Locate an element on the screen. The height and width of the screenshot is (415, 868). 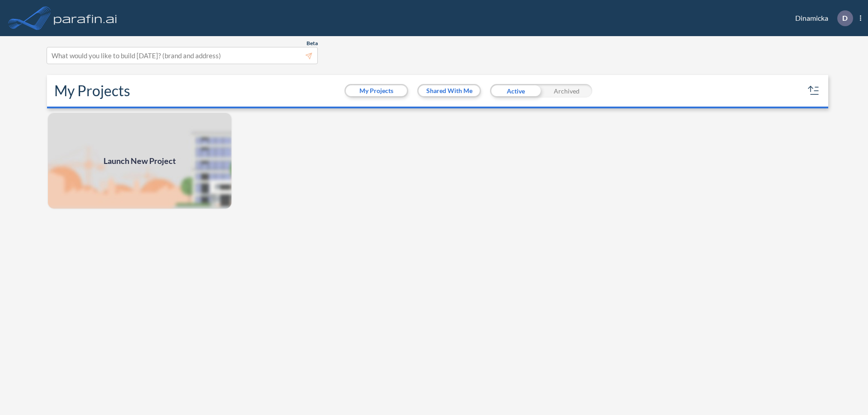
button: sort is located at coordinates (813, 91).